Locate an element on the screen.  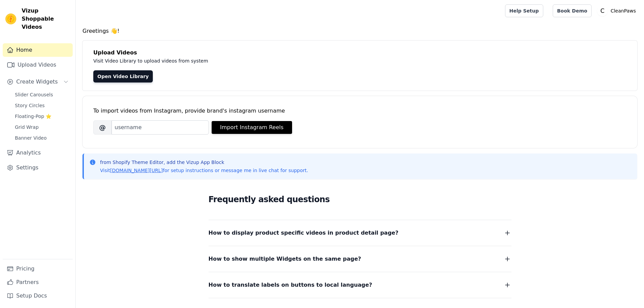
a: Story Circles is located at coordinates (42, 105).